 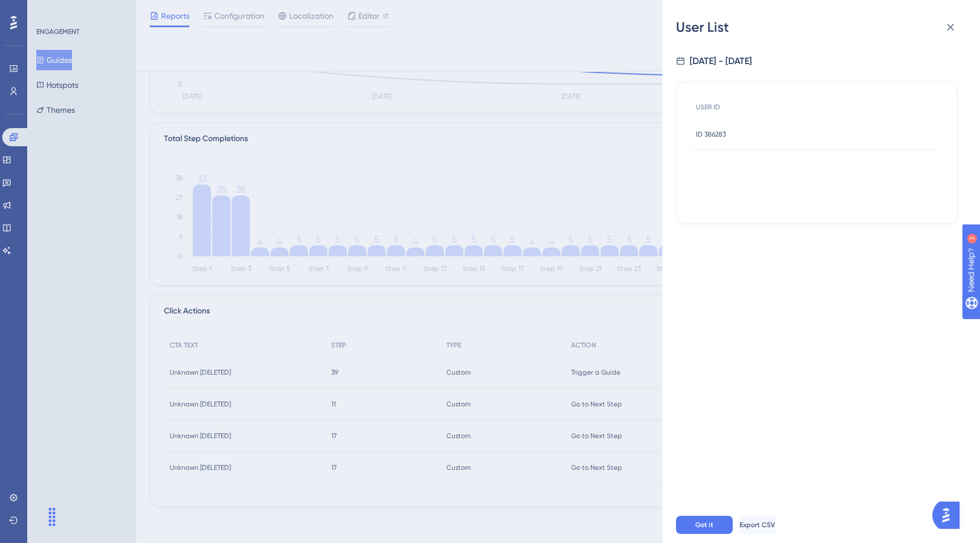 What do you see at coordinates (52, 516) in the screenshot?
I see `div: Drag` at bounding box center [52, 516].